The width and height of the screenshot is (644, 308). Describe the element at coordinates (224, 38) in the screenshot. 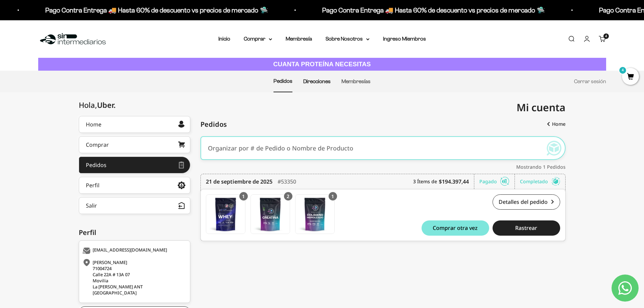

I see `a: Inicio` at that location.